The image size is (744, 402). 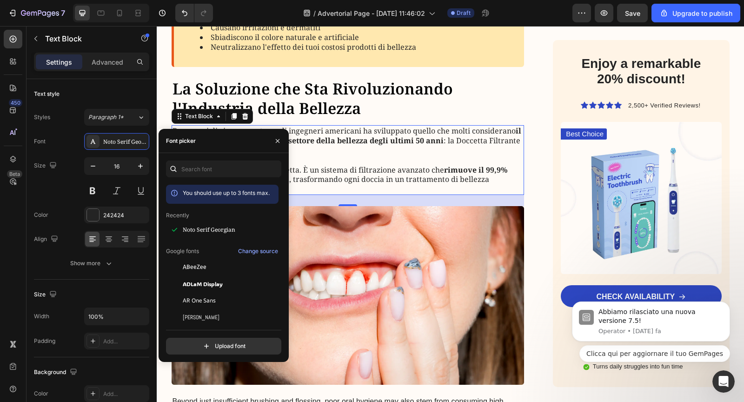 I want to click on div: Upgrade to publish, so click(x=696, y=13).